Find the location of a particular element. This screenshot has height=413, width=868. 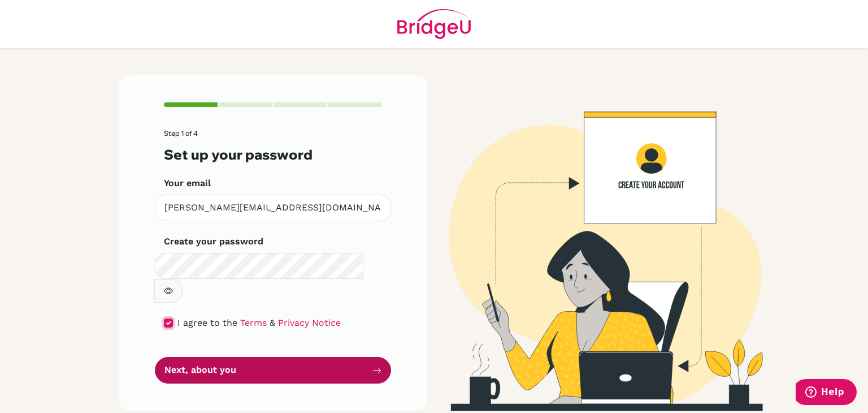

span: I agree to the is located at coordinates (207, 323).